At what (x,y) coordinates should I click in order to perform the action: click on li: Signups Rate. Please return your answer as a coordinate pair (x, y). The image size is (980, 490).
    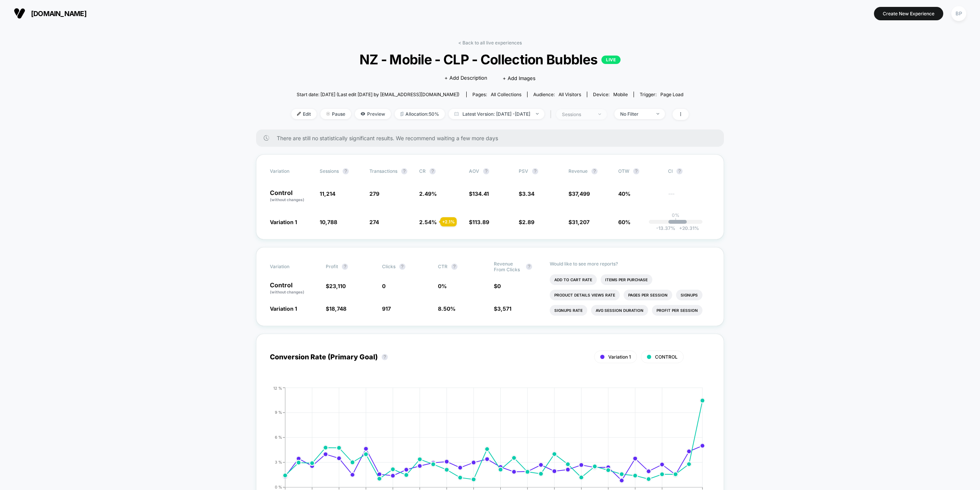
    Looking at the image, I should click on (568, 310).